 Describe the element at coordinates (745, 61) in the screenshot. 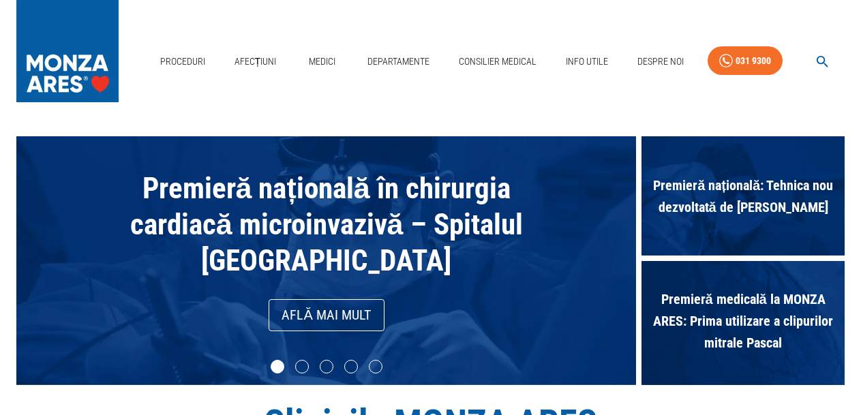

I see `a: 031 9300` at that location.